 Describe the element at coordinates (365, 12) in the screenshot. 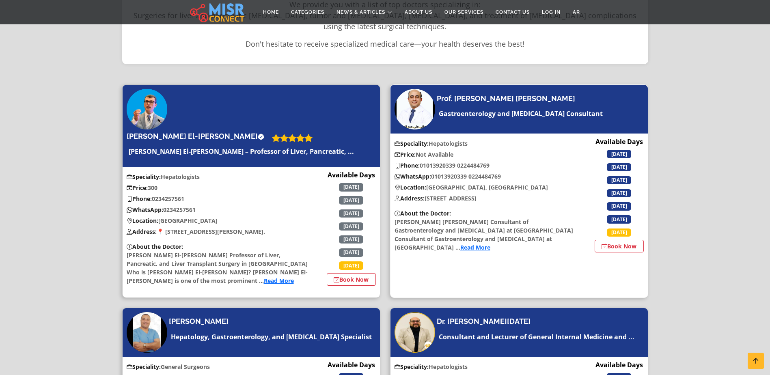

I see `a: News & Articles` at that location.